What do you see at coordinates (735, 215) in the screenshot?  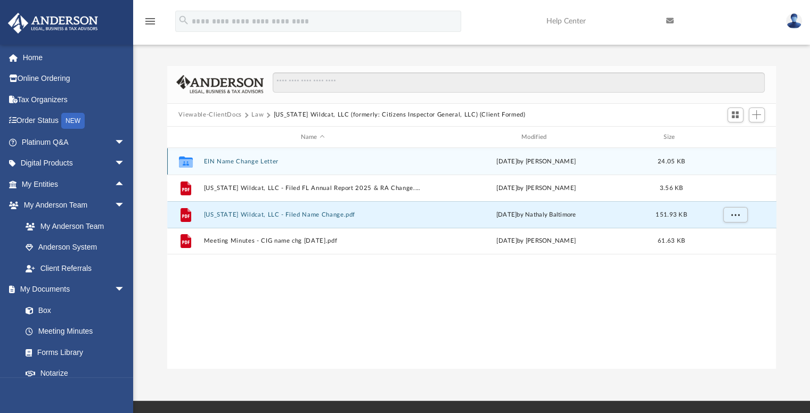 I see `button: More options` at bounding box center [735, 215].